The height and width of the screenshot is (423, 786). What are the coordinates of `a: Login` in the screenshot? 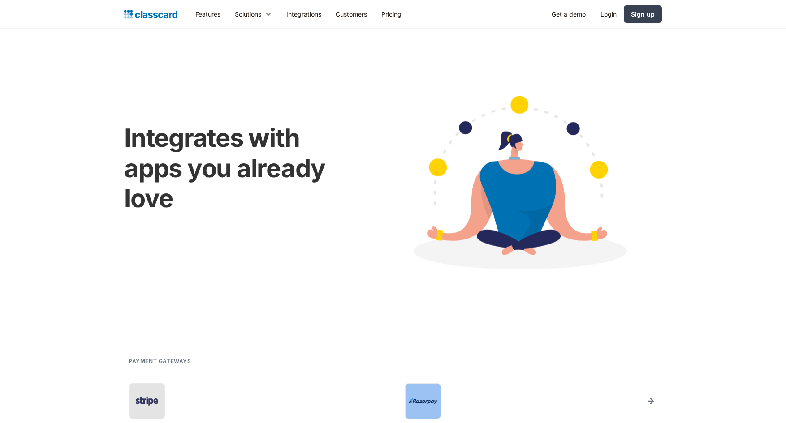 It's located at (609, 14).